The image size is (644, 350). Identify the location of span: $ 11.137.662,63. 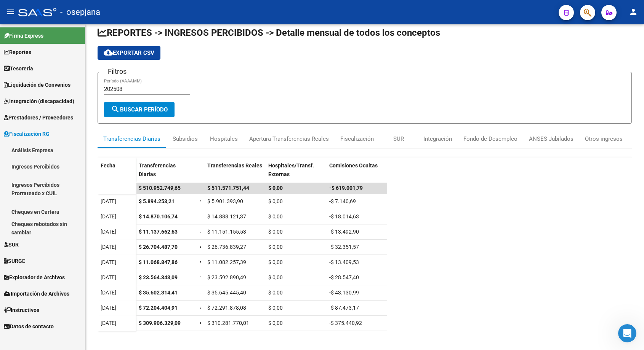
(158, 232).